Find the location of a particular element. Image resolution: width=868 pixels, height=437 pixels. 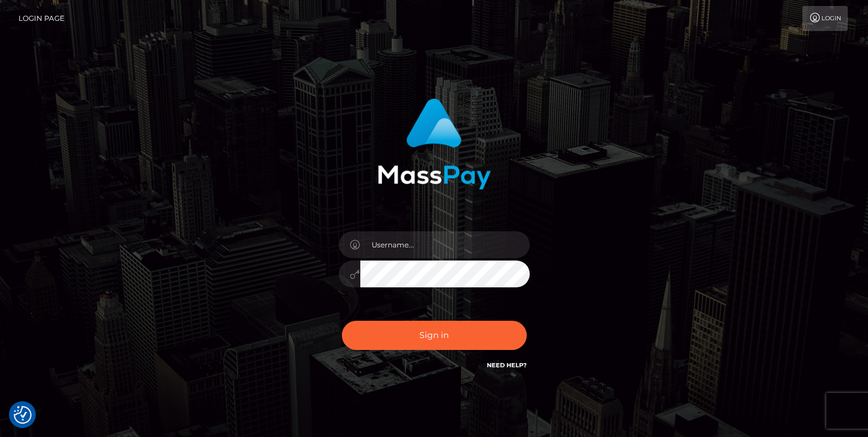

a: Need Help? is located at coordinates (507, 365).